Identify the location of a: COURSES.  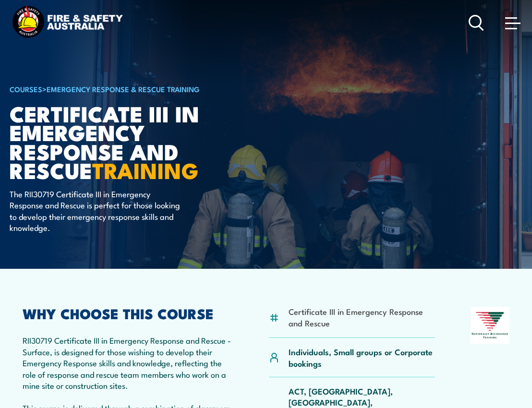
(26, 89).